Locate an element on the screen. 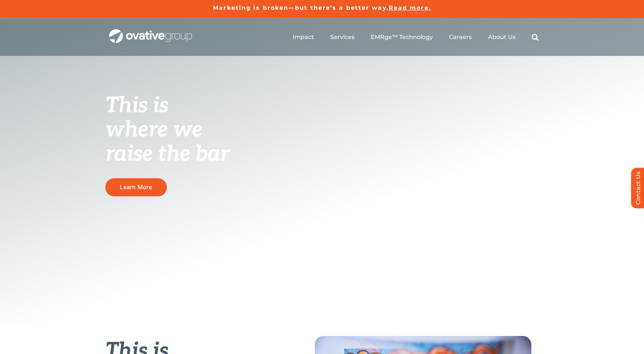 This screenshot has width=644, height=354. span: Impact is located at coordinates (303, 37).